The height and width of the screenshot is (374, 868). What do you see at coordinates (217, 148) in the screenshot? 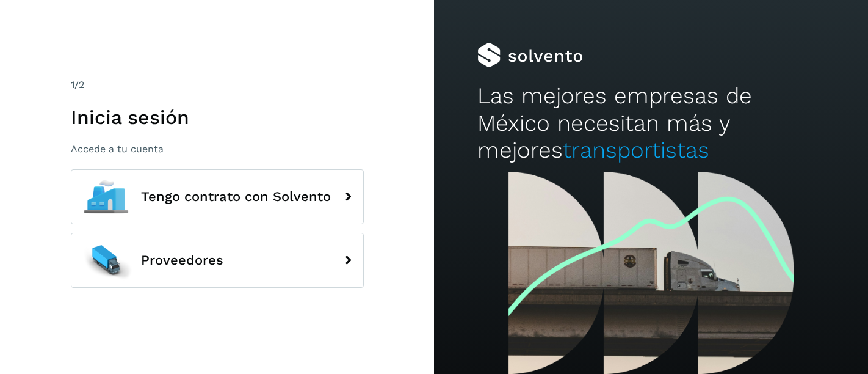
I see `p: Accede a tu cuenta` at bounding box center [217, 148].